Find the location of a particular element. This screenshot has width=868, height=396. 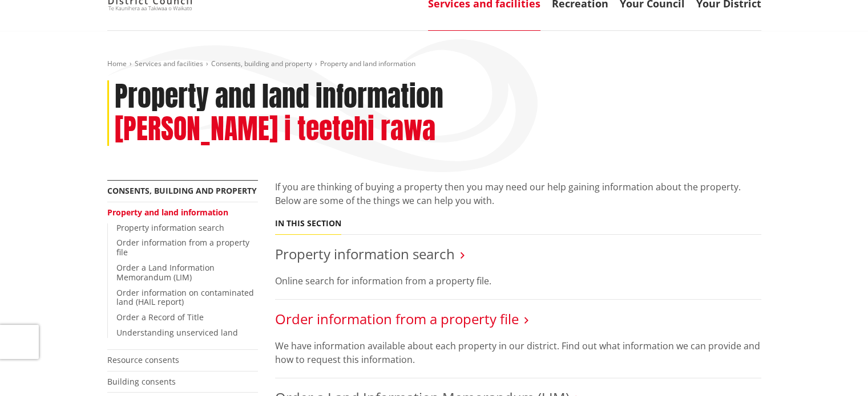

a: Property and land information is located at coordinates (168, 212).